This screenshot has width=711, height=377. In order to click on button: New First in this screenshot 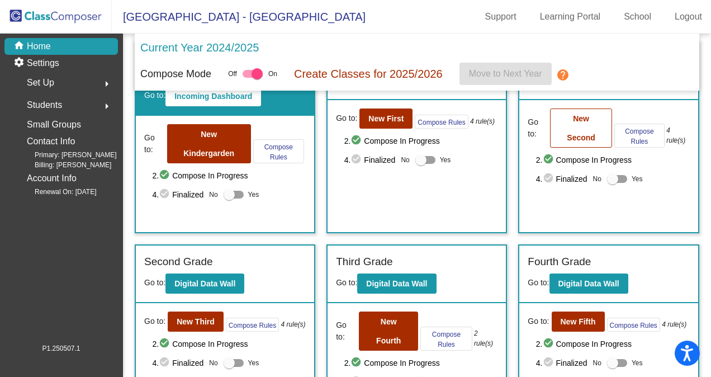, I will do `click(386, 118)`.